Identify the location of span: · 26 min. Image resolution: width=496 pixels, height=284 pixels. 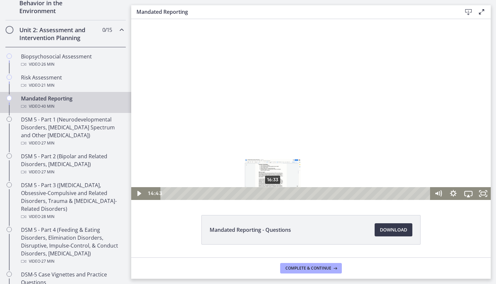
(47, 64).